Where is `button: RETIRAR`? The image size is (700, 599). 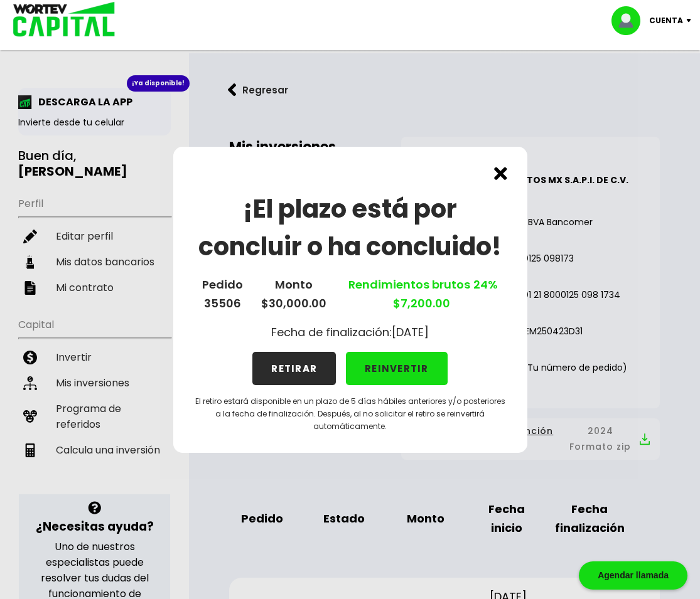 button: RETIRAR is located at coordinates (294, 369).